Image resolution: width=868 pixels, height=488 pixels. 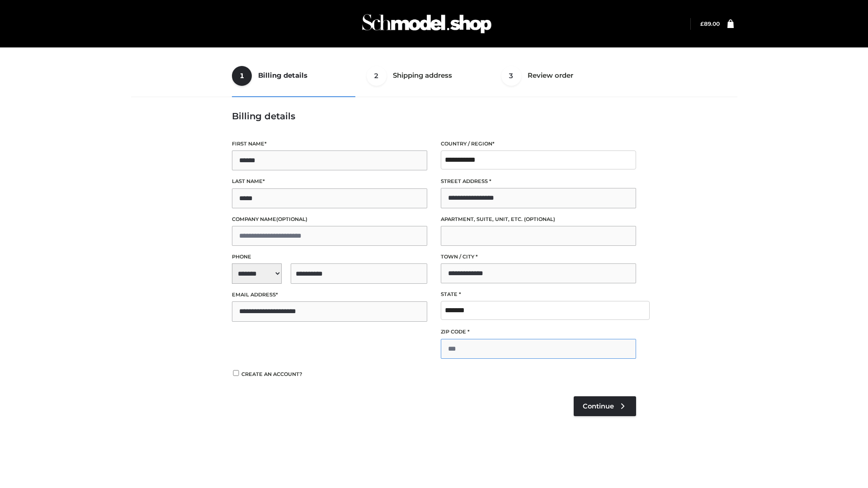 What do you see at coordinates (539, 219) in the screenshot?
I see `label: Apartment, suite, unit, etc.` at bounding box center [539, 219].